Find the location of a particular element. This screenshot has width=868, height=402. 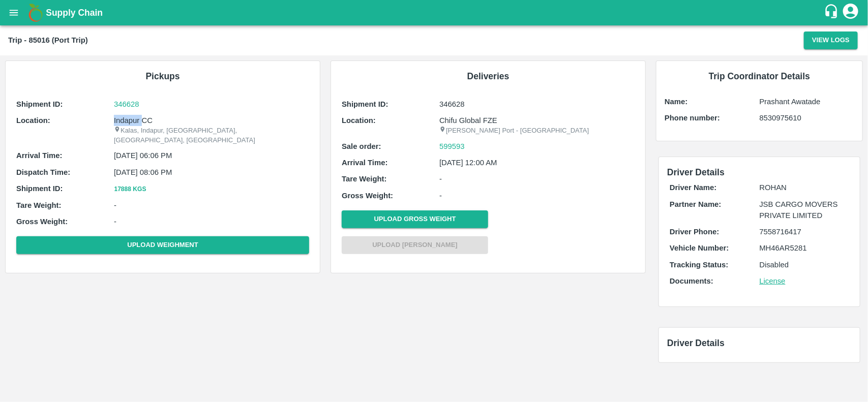

button: View Logs is located at coordinates (831, 40).